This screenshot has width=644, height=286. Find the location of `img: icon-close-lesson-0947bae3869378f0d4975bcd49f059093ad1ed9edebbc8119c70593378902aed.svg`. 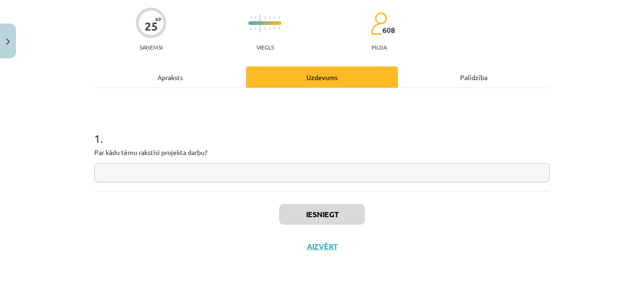

img: icon-close-lesson-0947bae3869378f0d4975bcd49f059093ad1ed9edebbc8119c70593378902aed.svg is located at coordinates (8, 41).